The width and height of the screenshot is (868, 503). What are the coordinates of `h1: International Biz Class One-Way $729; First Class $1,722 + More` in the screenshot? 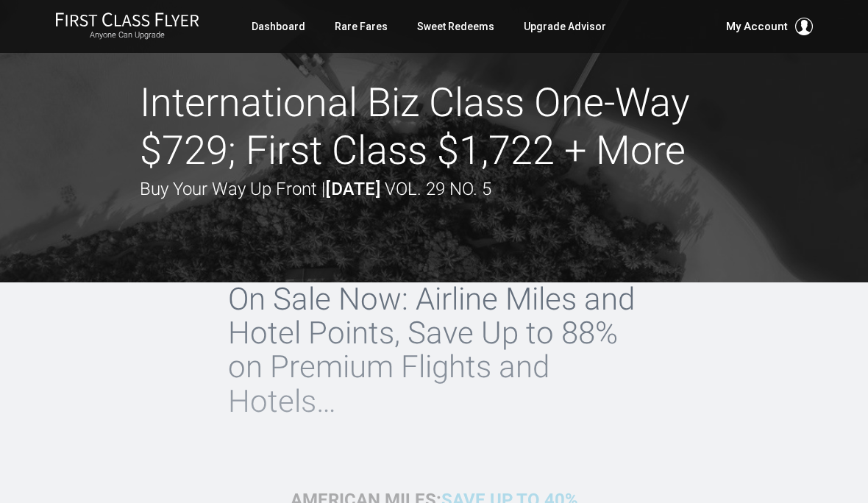 It's located at (434, 128).